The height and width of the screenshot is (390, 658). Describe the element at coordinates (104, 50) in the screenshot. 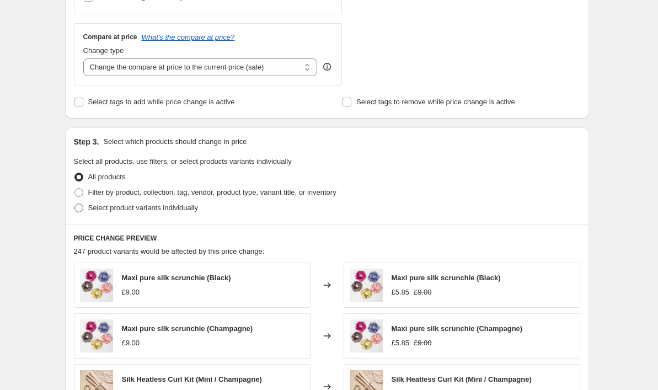

I see `span: Change type` at that location.